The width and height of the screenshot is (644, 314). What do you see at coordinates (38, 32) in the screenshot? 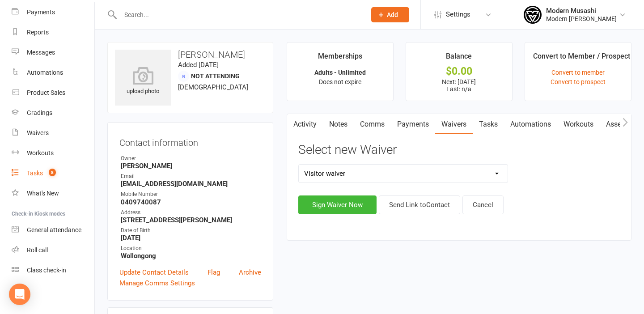
I see `div: Reports` at bounding box center [38, 32].